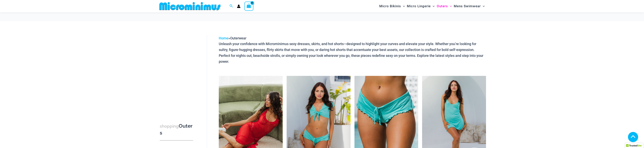 This screenshot has height=148, width=644. I want to click on a: OutersMenu ToggleMenu Toggle, so click(444, 6).